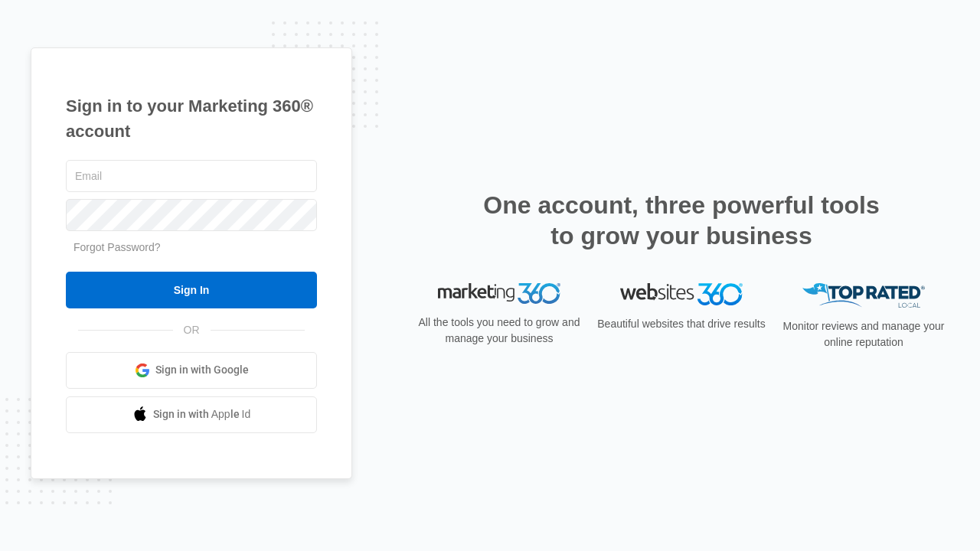 Image resolution: width=980 pixels, height=551 pixels. What do you see at coordinates (499, 294) in the screenshot?
I see `img: Marketing 360` at bounding box center [499, 294].